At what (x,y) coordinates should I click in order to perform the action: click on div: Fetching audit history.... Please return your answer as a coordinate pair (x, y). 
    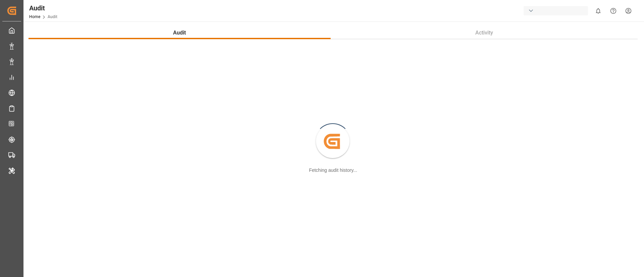
    Looking at the image, I should click on (333, 170).